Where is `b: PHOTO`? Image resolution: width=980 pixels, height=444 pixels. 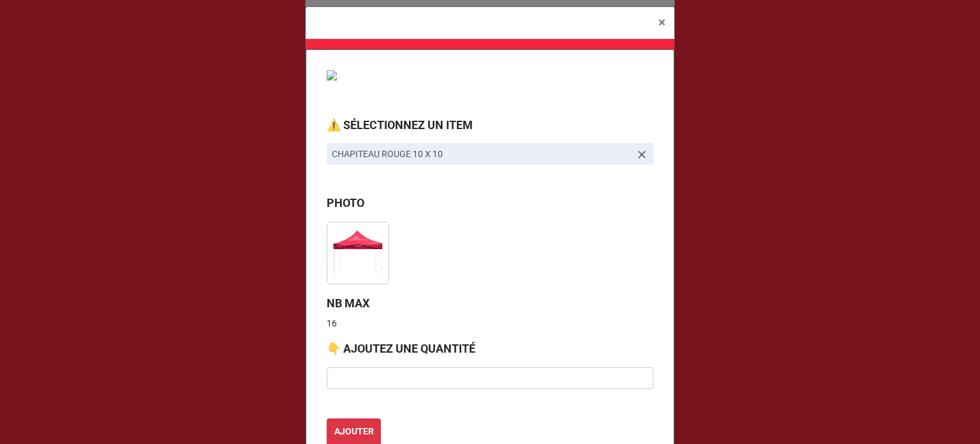
b: PHOTO is located at coordinates (346, 203).